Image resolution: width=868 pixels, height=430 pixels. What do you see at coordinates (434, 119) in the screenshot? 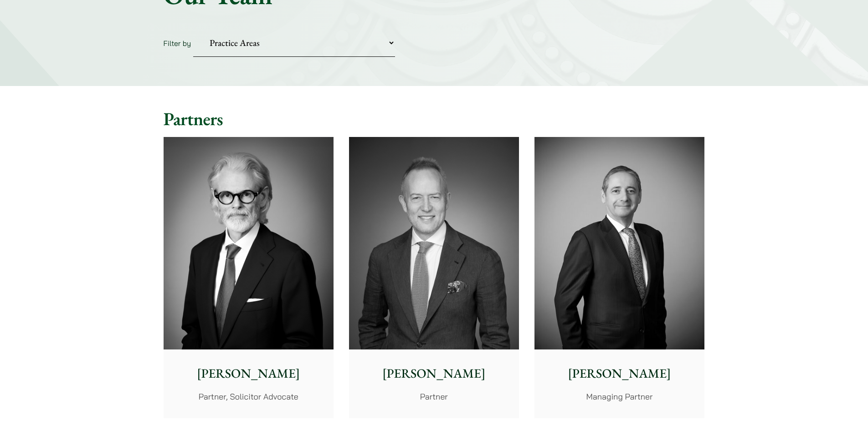
I see `h2: Partners` at bounding box center [434, 119].